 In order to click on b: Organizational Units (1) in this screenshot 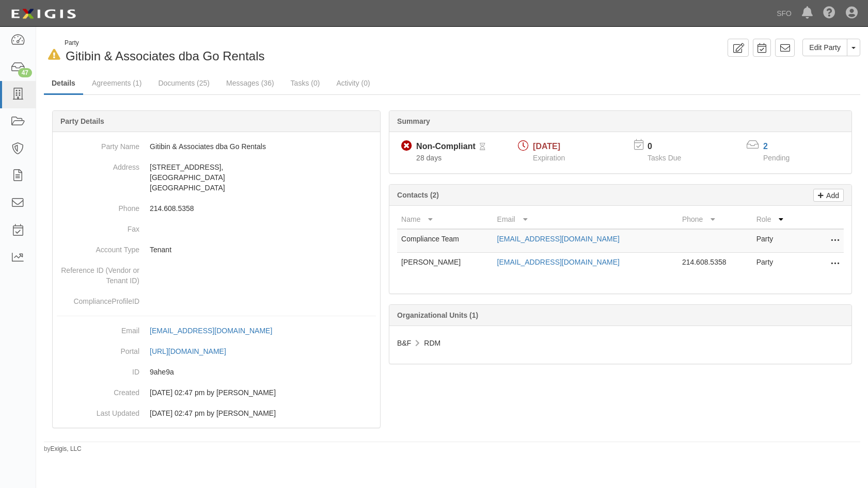, I will do `click(437, 315)`.